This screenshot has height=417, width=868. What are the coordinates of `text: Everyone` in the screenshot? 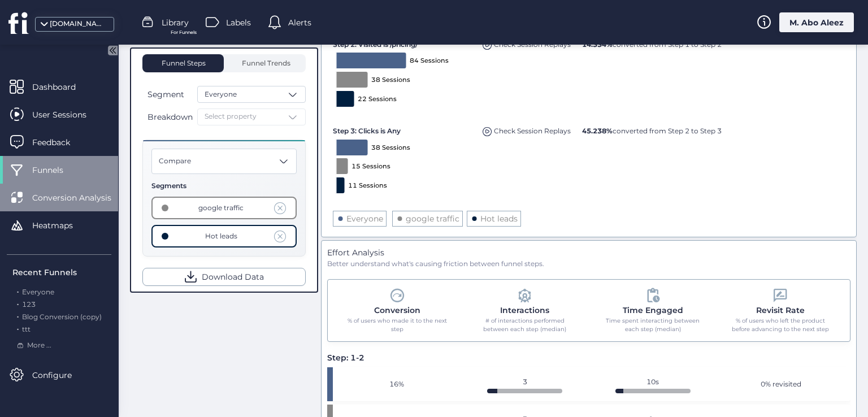 It's located at (365, 219).